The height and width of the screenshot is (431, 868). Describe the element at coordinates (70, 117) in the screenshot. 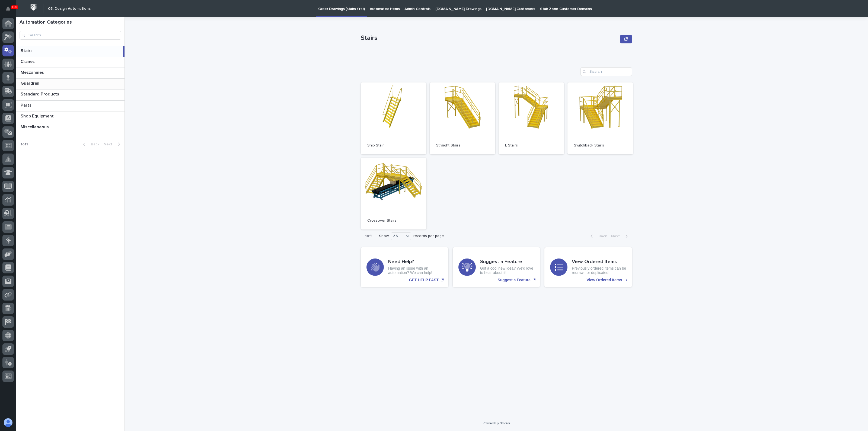

I see `a: Shop EquipmentShop Equipment` at that location.